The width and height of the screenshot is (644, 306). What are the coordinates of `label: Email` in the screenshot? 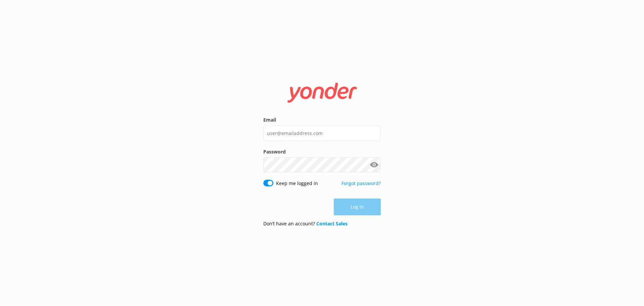 It's located at (322, 120).